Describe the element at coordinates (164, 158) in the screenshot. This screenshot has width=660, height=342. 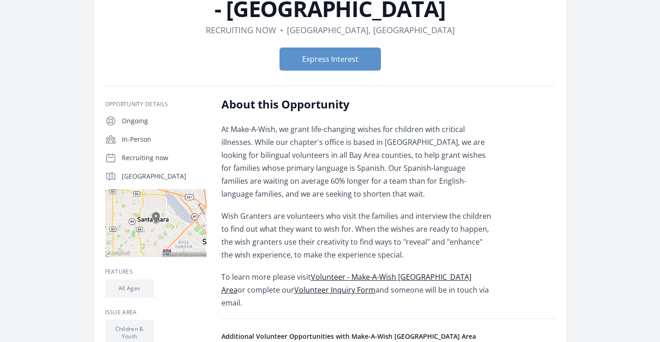
I see `p: Recruiting now` at that location.